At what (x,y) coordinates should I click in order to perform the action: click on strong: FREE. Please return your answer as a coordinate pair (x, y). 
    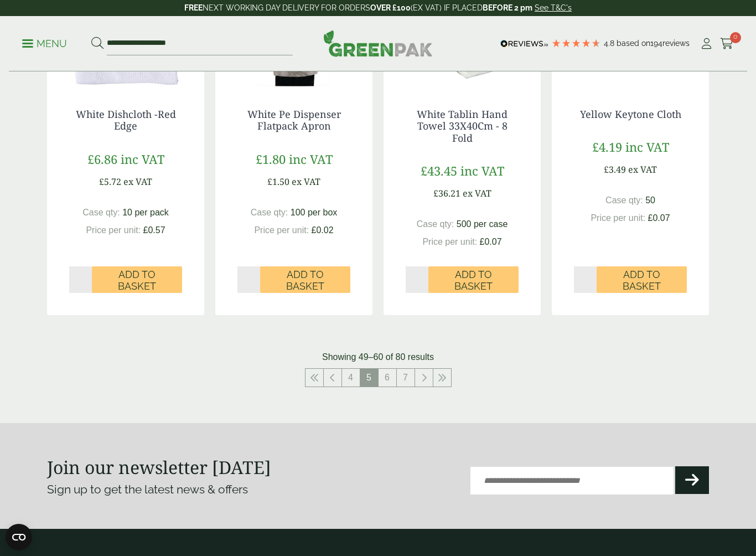
    Looking at the image, I should click on (193, 8).